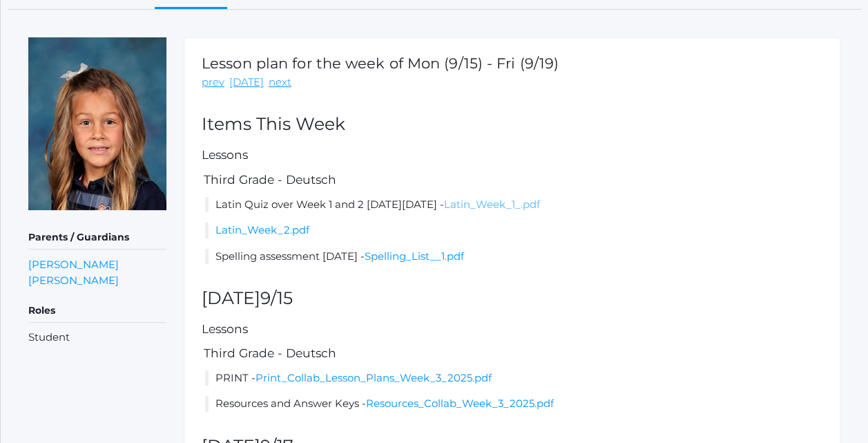 The width and height of the screenshot is (868, 443). What do you see at coordinates (380, 63) in the screenshot?
I see `h1: Lesson plan for the week of Mon (9/15) - Fri (9/19)` at bounding box center [380, 63].